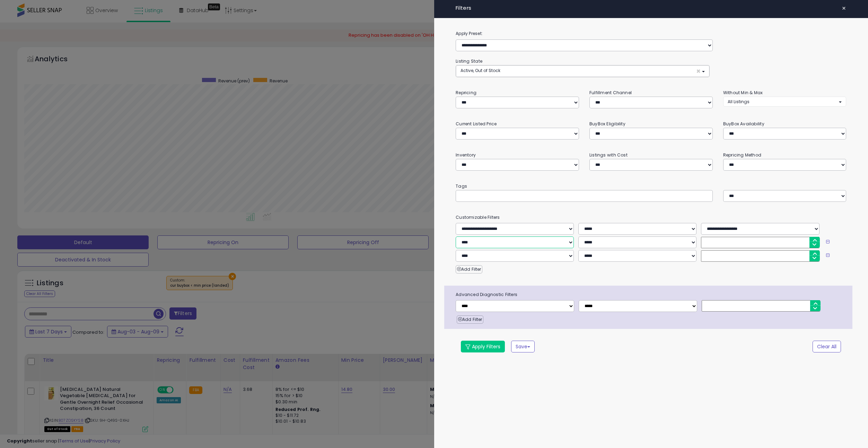 The width and height of the screenshot is (868, 448). I want to click on small: Fulfillment Channel, so click(610, 92).